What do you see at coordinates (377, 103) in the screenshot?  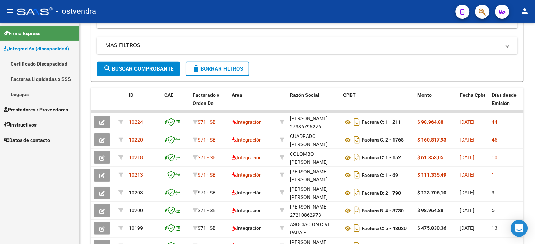 I see `datatable-header-cell: CPBT` at bounding box center [377, 103].